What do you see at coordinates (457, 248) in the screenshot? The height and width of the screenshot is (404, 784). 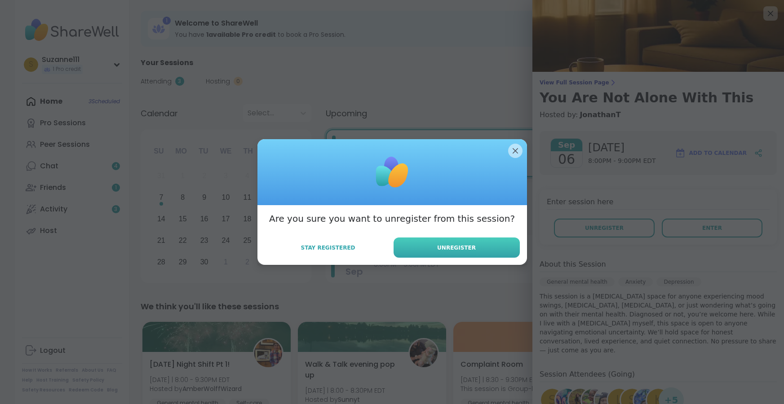 I see `button: Unregister` at bounding box center [457, 248].